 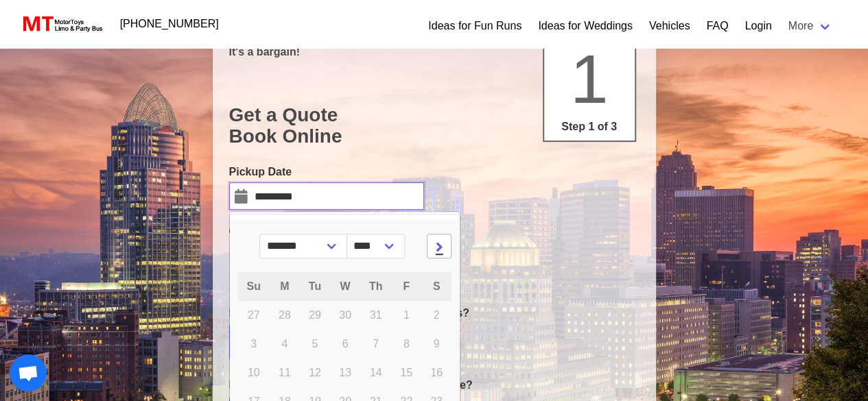 I want to click on span: 28, so click(x=285, y=315).